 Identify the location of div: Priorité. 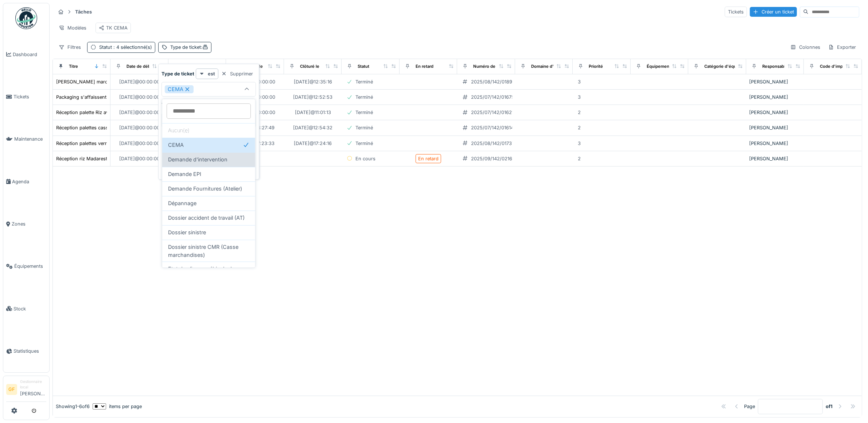
(596, 66).